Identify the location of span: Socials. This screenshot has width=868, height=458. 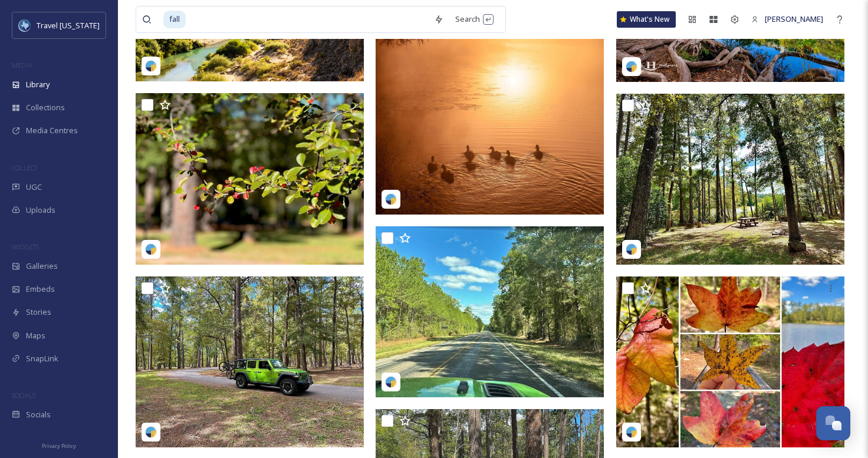
(38, 414).